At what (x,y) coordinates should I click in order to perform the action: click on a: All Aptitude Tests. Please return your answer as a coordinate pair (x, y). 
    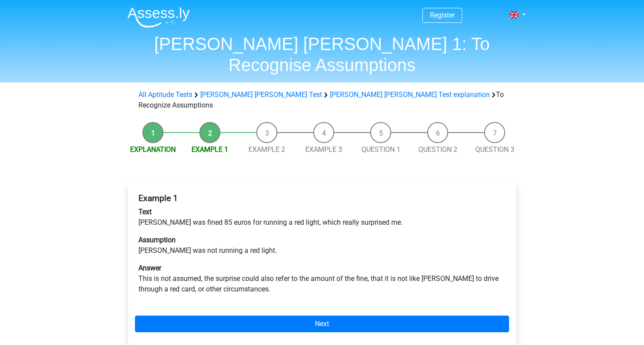
    Looking at the image, I should click on (165, 95).